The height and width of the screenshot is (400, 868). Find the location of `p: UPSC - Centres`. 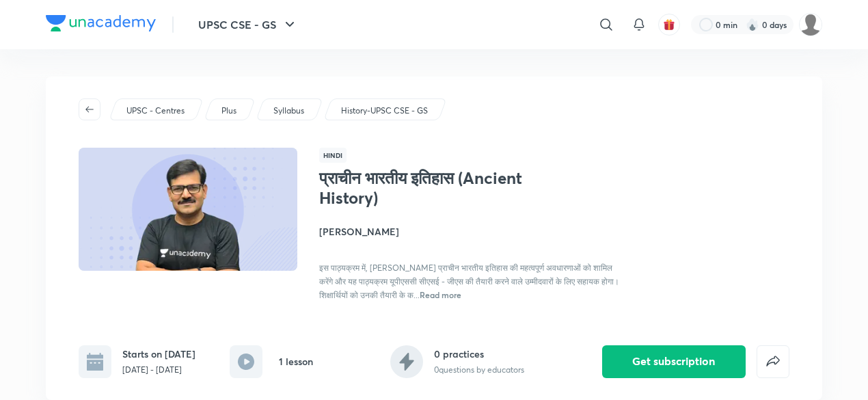

p: UPSC - Centres is located at coordinates (155, 111).